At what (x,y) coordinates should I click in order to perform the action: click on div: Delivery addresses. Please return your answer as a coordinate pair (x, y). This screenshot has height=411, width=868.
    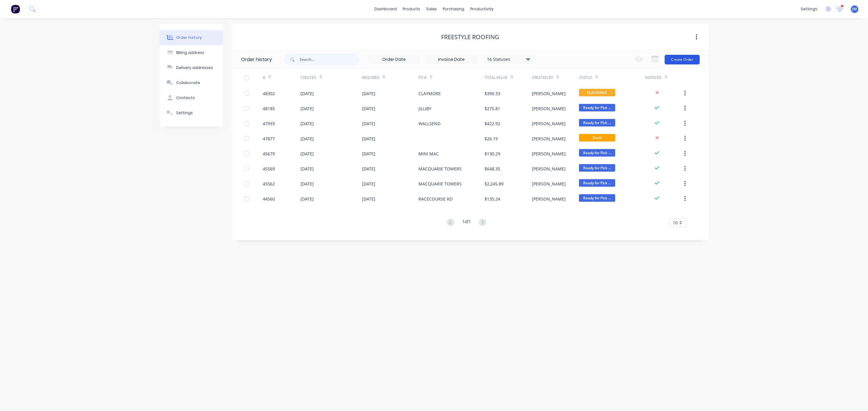
    Looking at the image, I should click on (195, 68).